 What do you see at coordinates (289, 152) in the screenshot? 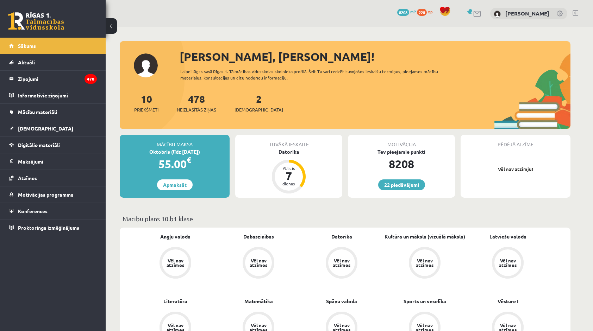
I see `div: Datorika` at bounding box center [289, 152].